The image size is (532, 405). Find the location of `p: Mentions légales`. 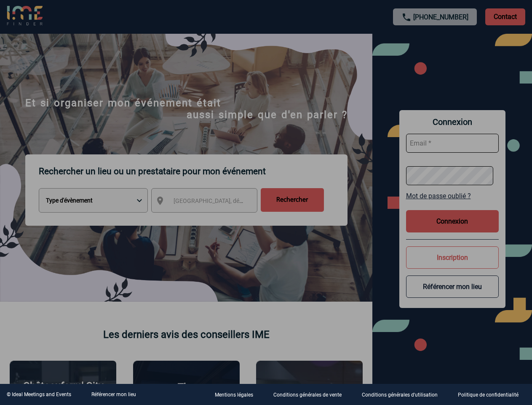

p: Mentions légales is located at coordinates (234, 395).